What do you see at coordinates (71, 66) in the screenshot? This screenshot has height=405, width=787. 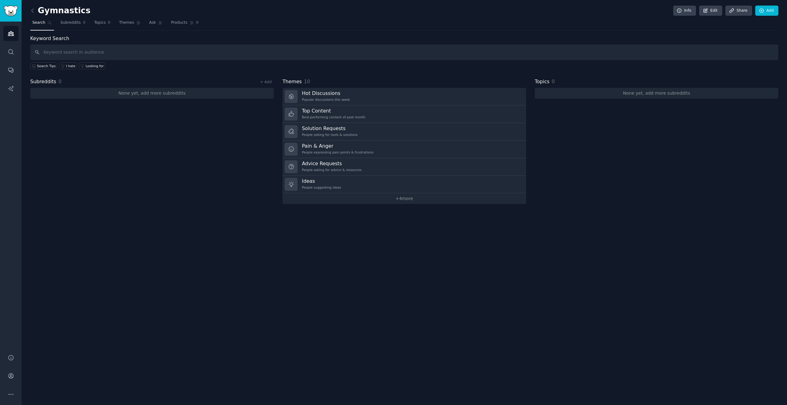 I see `div: I hate` at bounding box center [71, 66].